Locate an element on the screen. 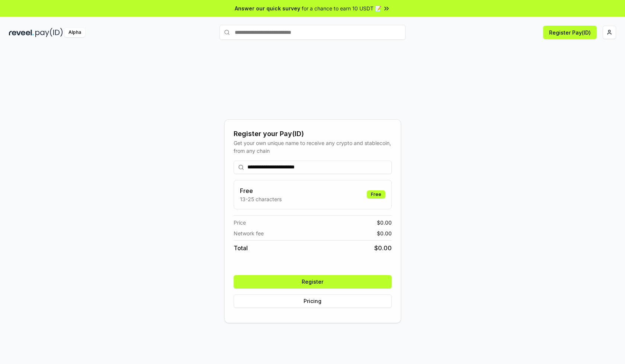  img: reveel_dark is located at coordinates (21, 32).